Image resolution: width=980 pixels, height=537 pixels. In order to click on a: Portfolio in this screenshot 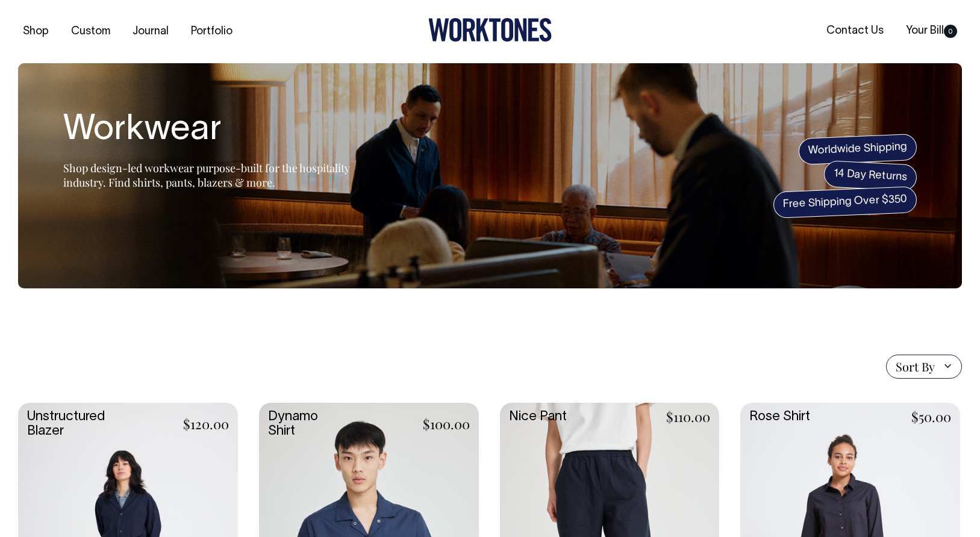, I will do `click(212, 31)`.